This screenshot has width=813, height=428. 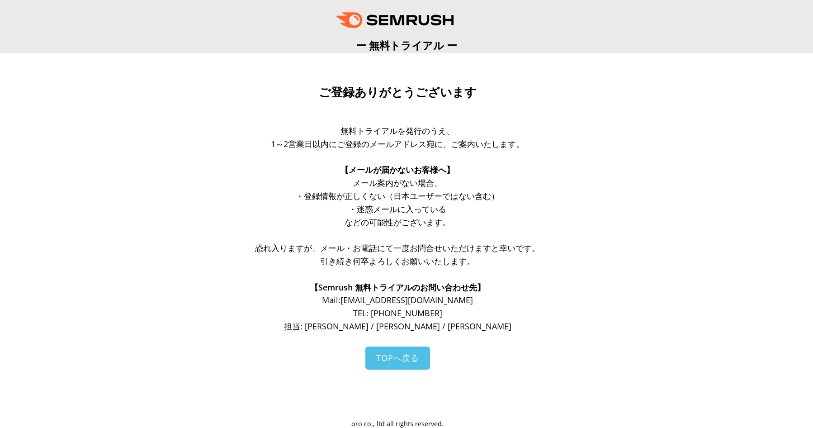 What do you see at coordinates (397, 183) in the screenshot?
I see `span: メール案内がない場合、` at bounding box center [397, 183].